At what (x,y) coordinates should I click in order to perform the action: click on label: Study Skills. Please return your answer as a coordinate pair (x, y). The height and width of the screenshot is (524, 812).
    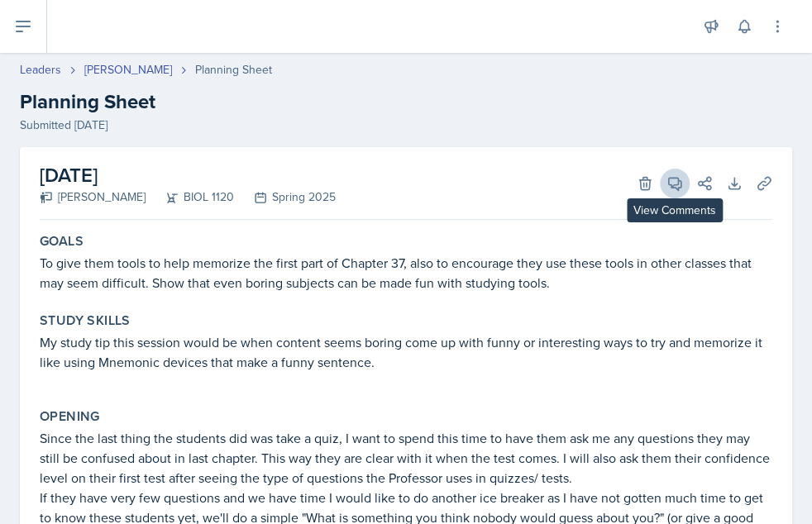
    Looking at the image, I should click on (85, 321).